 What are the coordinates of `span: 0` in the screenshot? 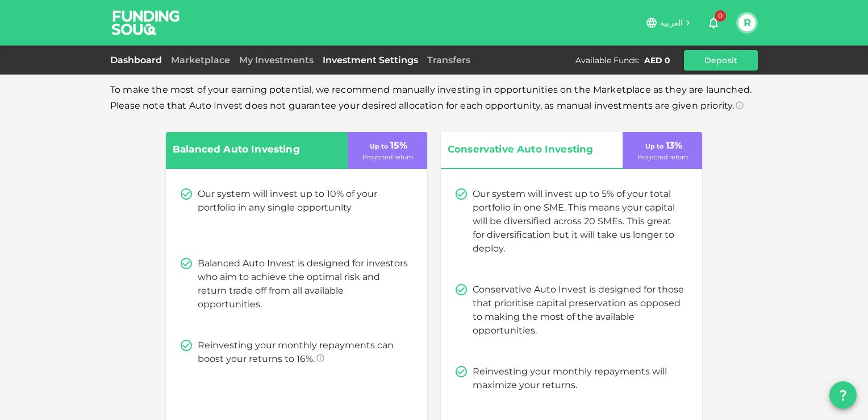 It's located at (720, 16).